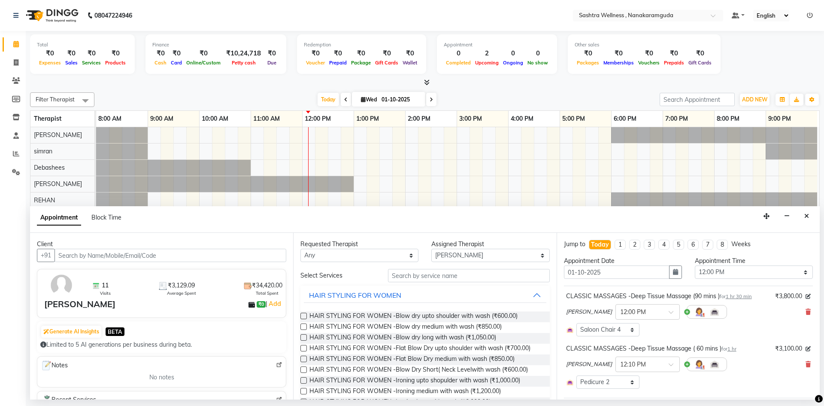  Describe the element at coordinates (625, 118) in the screenshot. I see `a: 6:00 PM` at that location.